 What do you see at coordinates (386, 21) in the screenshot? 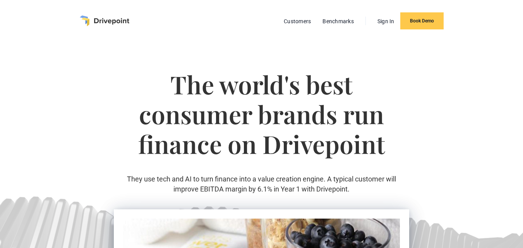
I see `a: Sign In` at bounding box center [386, 21].